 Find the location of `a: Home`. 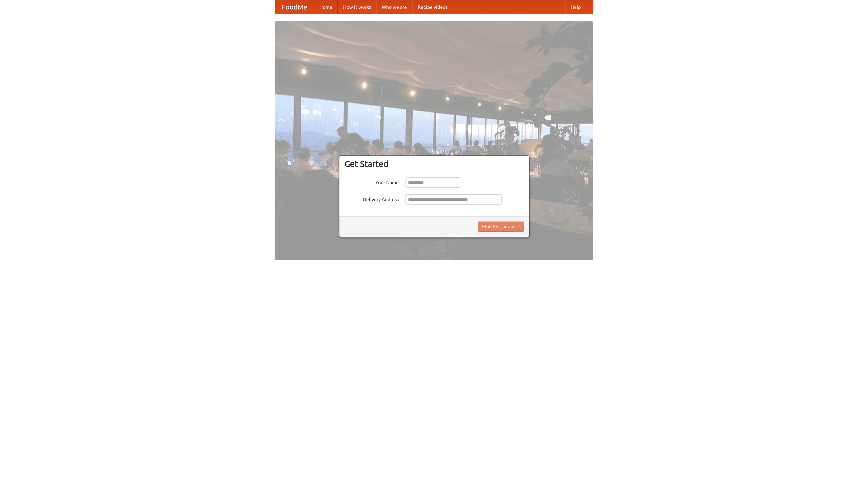

a: Home is located at coordinates (326, 7).